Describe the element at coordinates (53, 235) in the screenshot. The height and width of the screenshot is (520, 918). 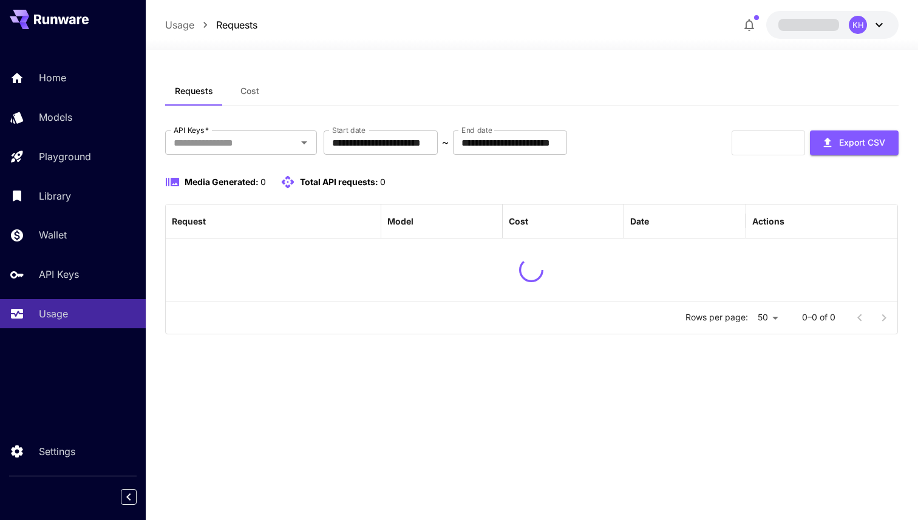
I see `p: Wallet` at that location.